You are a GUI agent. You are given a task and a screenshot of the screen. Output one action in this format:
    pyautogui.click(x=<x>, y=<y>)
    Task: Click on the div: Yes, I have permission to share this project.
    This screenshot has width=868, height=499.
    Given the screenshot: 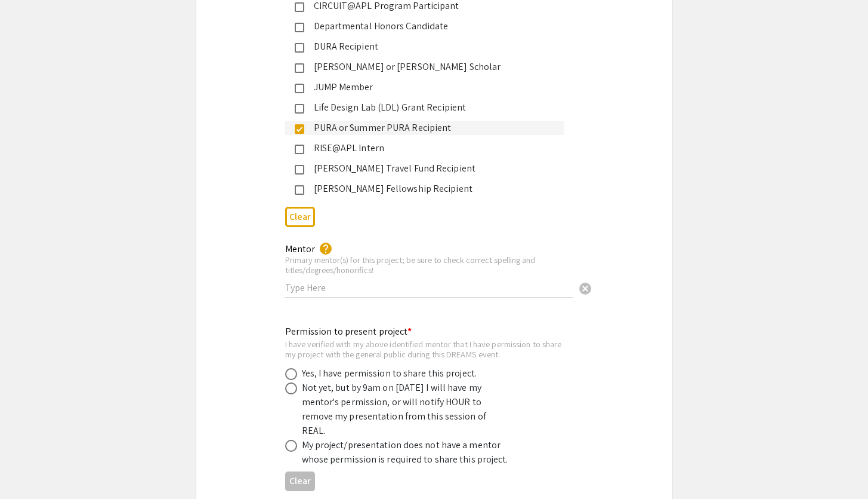 What is the action you would take?
    pyautogui.click(x=389, y=373)
    